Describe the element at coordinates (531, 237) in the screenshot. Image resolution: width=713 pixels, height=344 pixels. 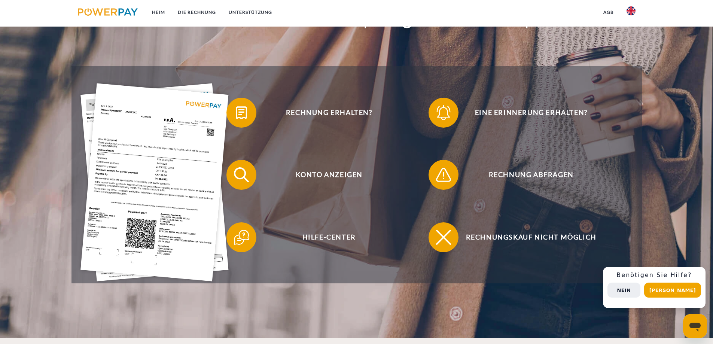
I see `font: Rechnungskauf nicht möglich` at that location.